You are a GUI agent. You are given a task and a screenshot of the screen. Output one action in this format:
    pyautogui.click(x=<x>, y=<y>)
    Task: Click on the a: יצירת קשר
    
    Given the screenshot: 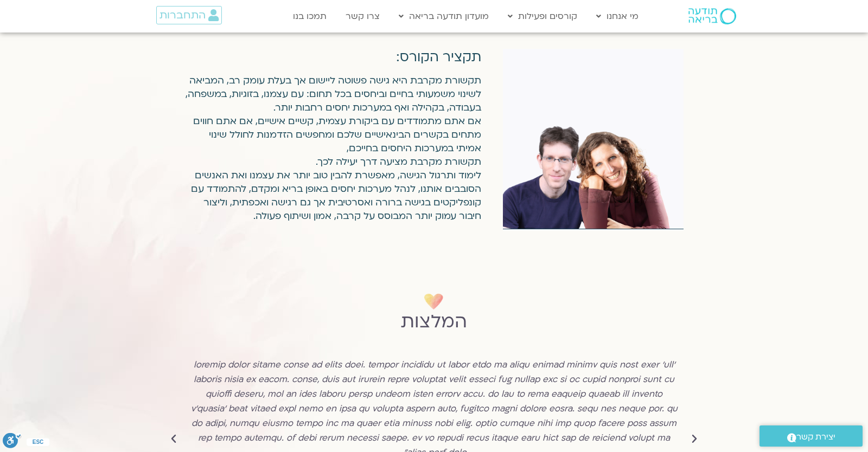 What is the action you would take?
    pyautogui.click(x=811, y=436)
    